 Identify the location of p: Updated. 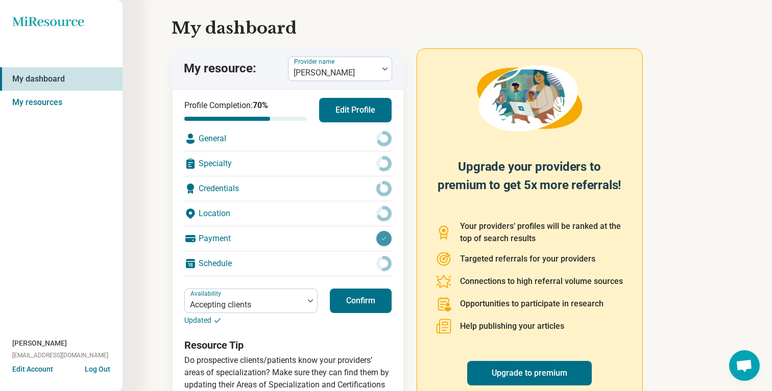
(251, 321).